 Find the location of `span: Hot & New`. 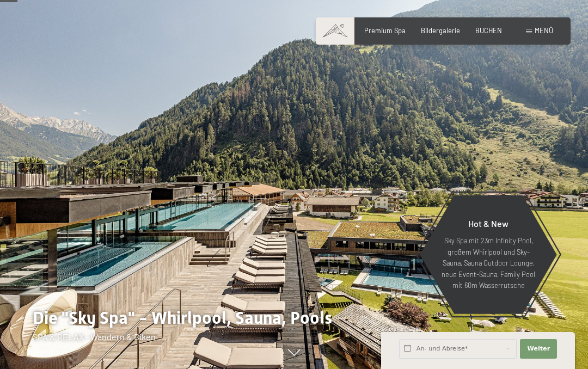

span: Hot & New is located at coordinates (488, 223).